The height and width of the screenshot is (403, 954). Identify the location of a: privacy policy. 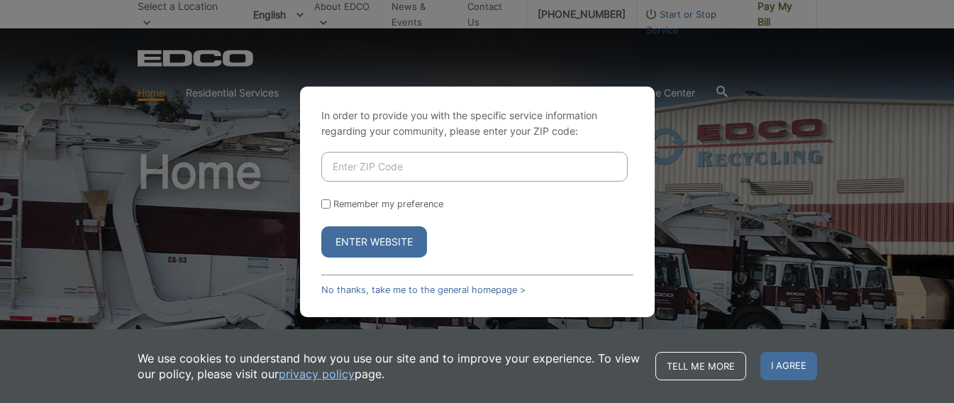
(316, 374).